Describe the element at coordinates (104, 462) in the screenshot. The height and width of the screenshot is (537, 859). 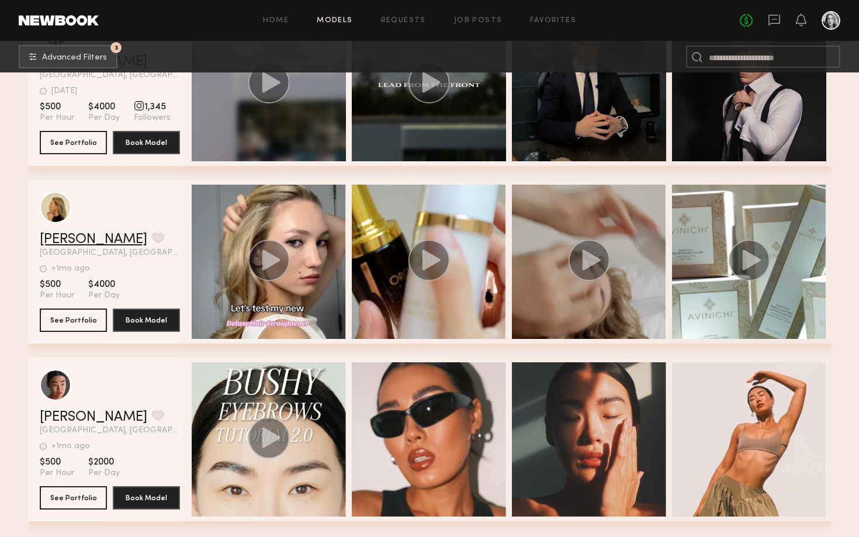
I see `span: $2000` at that location.